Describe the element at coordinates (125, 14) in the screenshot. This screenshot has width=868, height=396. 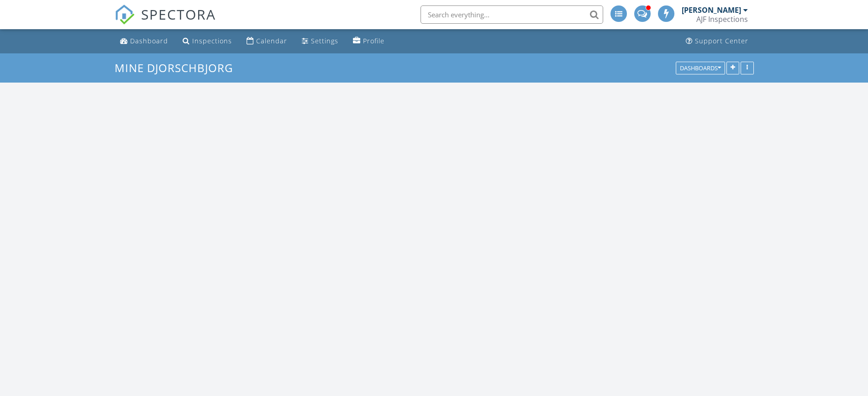
I see `img: The Best Home Inspection Software - Spectora` at that location.